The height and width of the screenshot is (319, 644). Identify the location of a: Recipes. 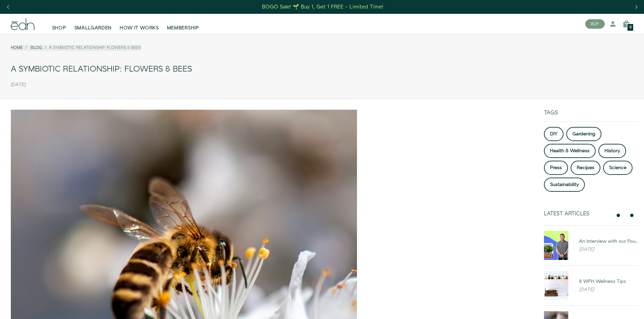
(585, 168).